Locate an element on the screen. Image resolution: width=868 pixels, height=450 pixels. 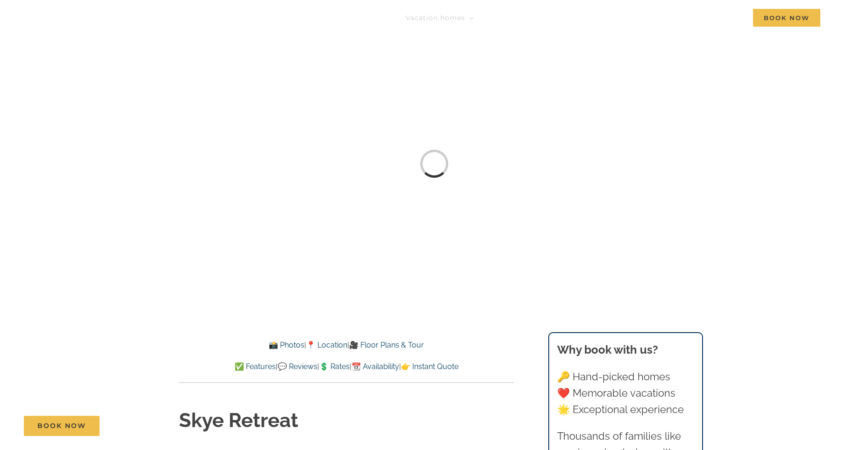
span: Vacation homes is located at coordinates (435, 18).